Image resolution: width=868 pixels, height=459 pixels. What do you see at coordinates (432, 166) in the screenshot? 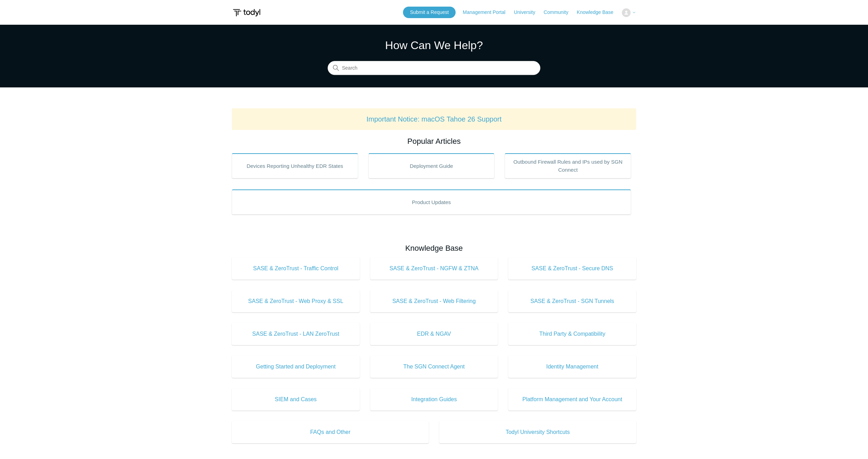
I see `a: Deployment Guide` at bounding box center [432, 166].